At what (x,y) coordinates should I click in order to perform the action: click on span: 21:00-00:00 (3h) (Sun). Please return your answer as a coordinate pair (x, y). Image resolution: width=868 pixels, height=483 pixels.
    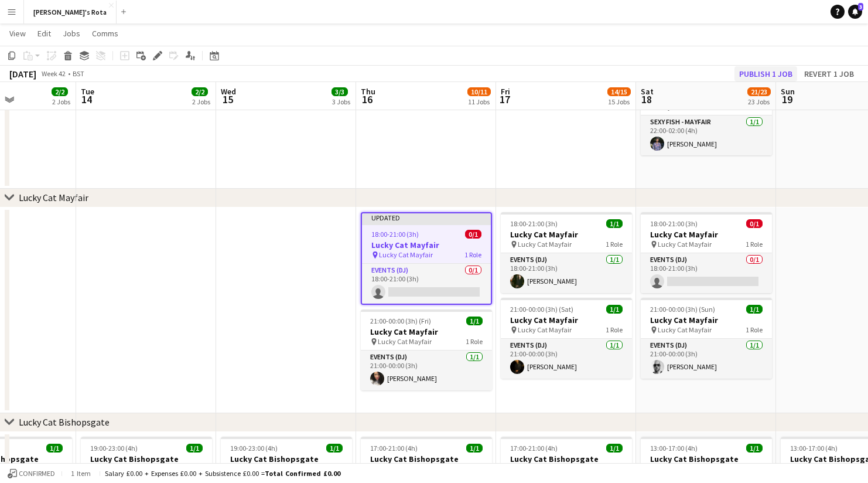
    Looking at the image, I should click on (682, 309).